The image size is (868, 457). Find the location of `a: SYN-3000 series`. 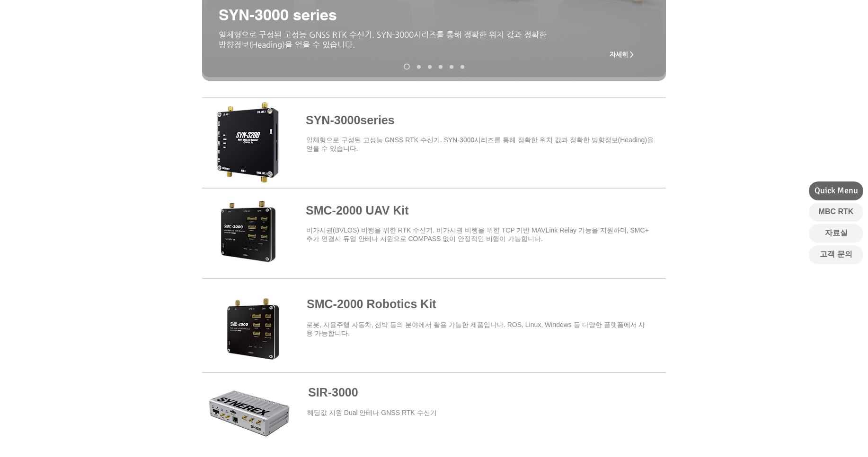

a: SYN-3000 series is located at coordinates (407, 66).